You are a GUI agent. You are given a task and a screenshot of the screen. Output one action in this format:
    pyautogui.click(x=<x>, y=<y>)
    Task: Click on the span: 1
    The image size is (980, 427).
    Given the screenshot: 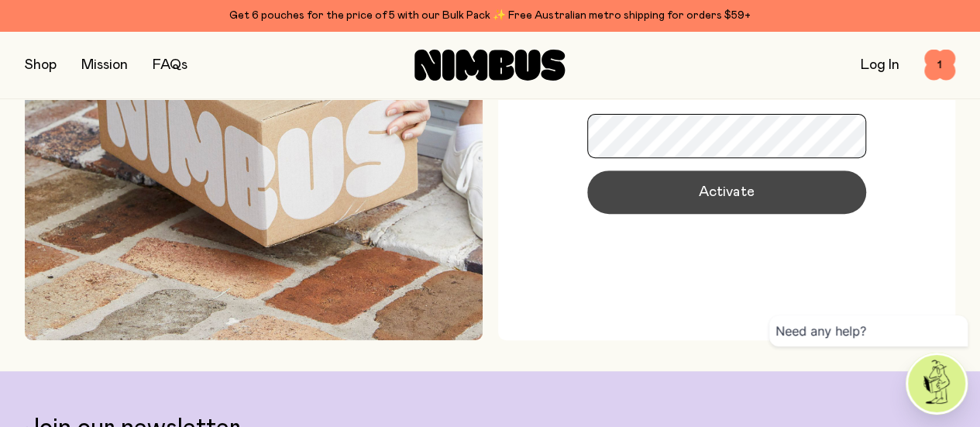 What is the action you would take?
    pyautogui.click(x=939, y=65)
    